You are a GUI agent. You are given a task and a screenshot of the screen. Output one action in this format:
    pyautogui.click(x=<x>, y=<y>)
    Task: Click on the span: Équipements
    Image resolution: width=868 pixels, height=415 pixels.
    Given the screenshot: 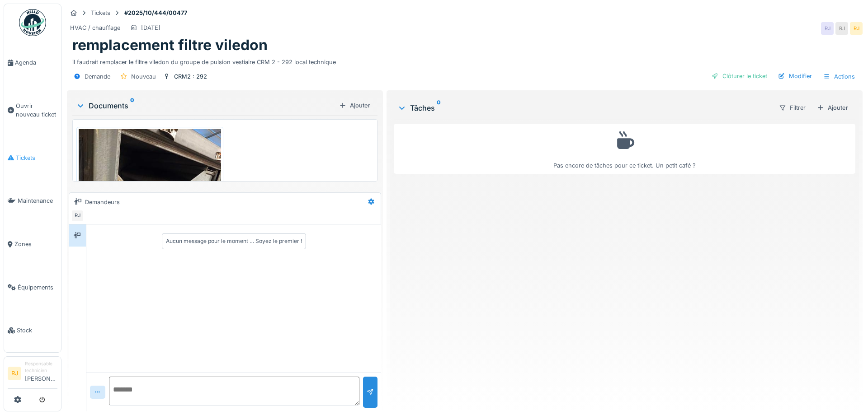 What is the action you would take?
    pyautogui.click(x=38, y=287)
    